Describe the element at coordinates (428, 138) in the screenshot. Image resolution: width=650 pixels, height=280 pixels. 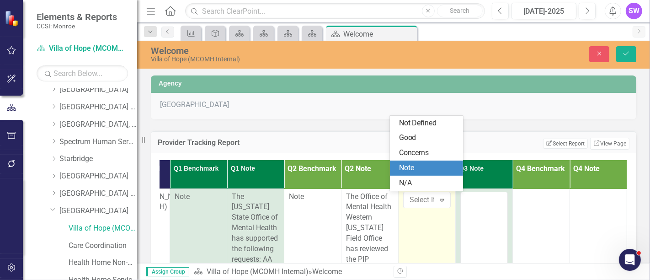
I see `div: Good` at that location.